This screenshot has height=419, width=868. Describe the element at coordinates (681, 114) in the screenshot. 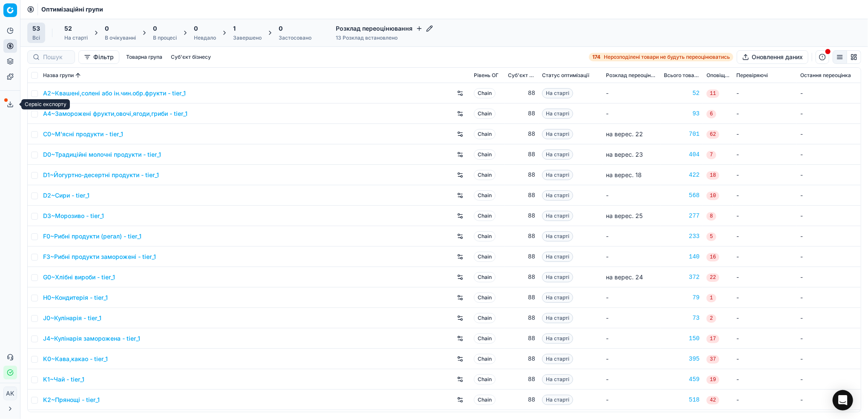

I see `a: 93` at that location.